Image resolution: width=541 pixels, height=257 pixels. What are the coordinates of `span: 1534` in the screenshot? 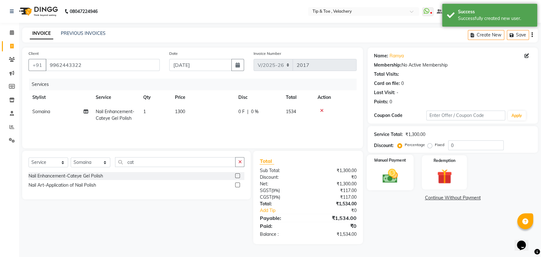 It's located at (291, 112).